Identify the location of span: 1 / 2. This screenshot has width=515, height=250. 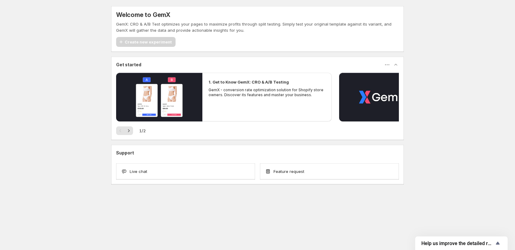
(142, 131).